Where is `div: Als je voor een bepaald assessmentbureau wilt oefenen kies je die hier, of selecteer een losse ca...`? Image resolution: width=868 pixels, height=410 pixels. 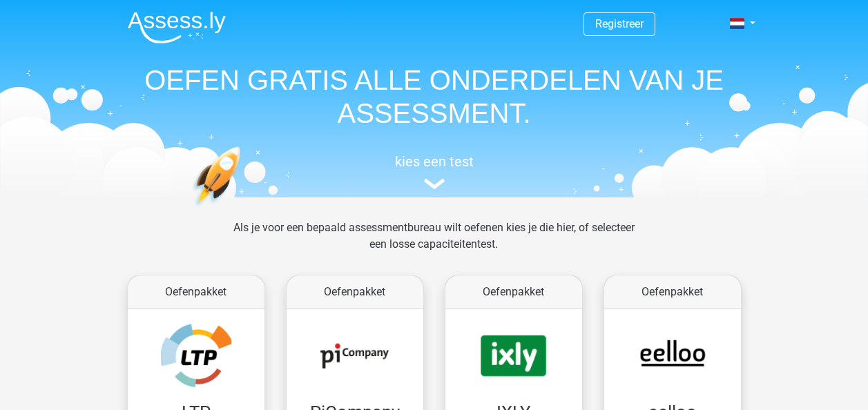 div: Als je voor een bepaald assessmentbureau wilt oefenen kies je die hier, of selecteer een losse ca... is located at coordinates (433, 245).